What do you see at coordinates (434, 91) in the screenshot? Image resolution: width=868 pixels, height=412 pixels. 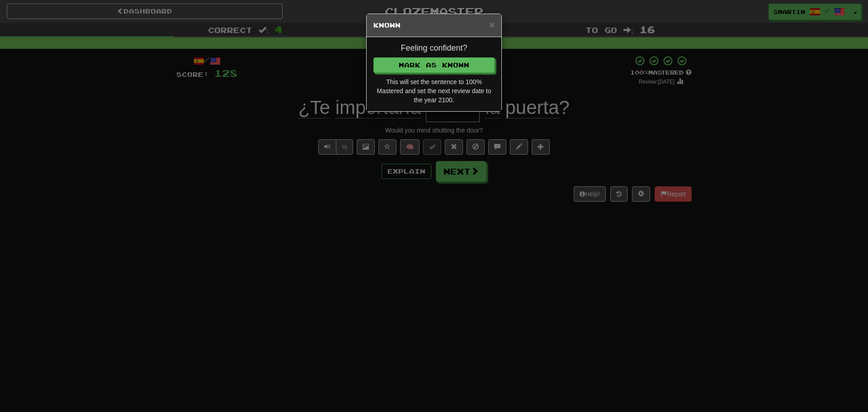 I see `div: This will set the sentence to 100% Mastered and set the next review date to the year 2100.` at bounding box center [434, 91].